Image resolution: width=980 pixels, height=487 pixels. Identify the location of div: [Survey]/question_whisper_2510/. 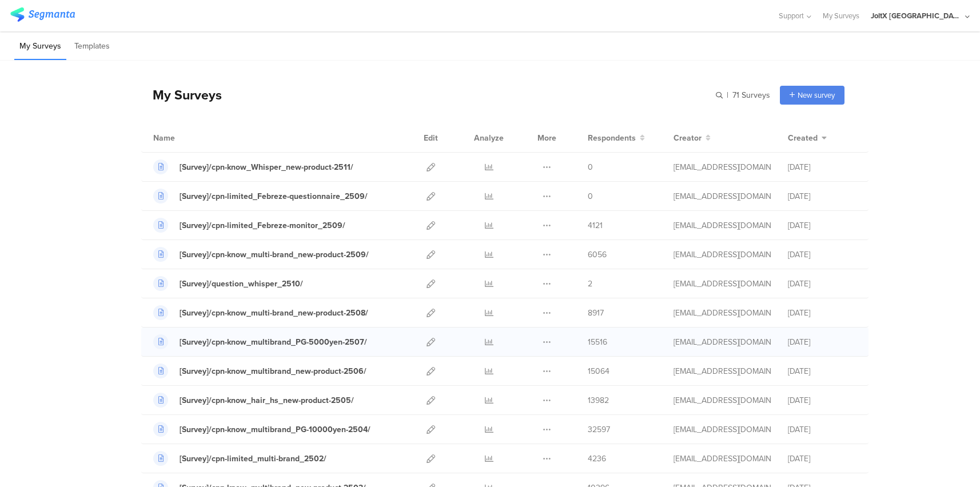
(241, 284).